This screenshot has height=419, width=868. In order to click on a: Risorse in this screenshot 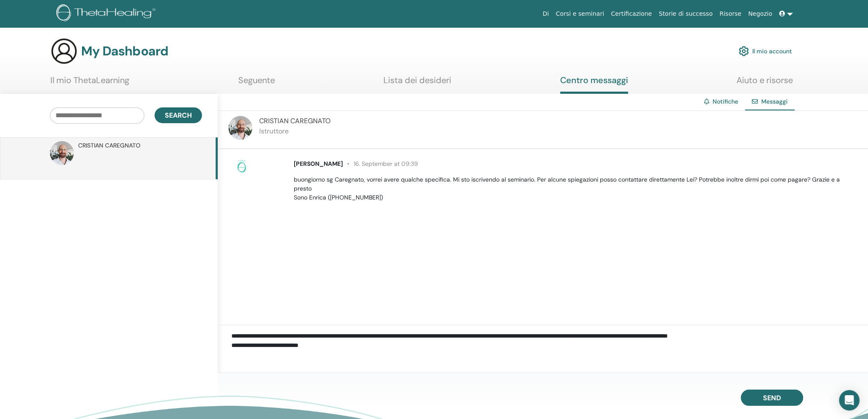, I will do `click(730, 13)`.